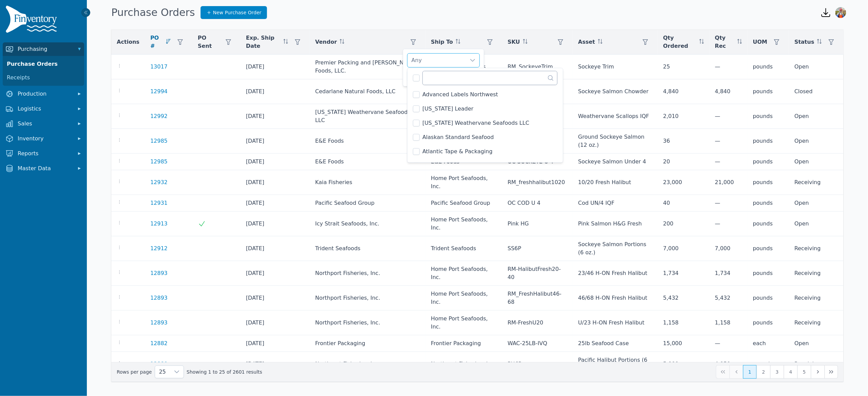  What do you see at coordinates (224, 372) in the screenshot?
I see `span: Showing 1 to 25 of 2601 results` at bounding box center [224, 372].